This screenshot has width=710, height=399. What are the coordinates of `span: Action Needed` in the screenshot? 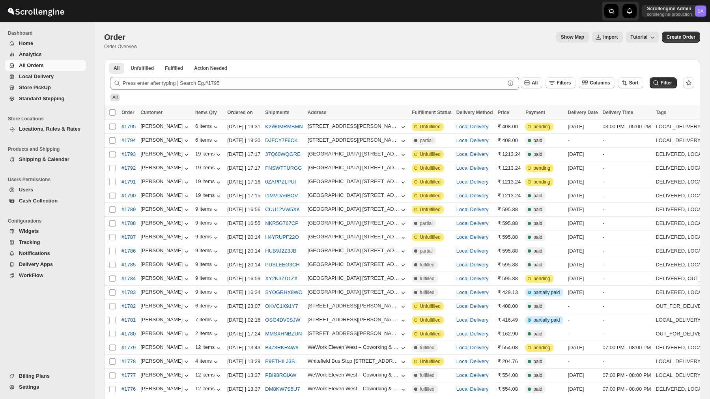 It's located at (211, 68).